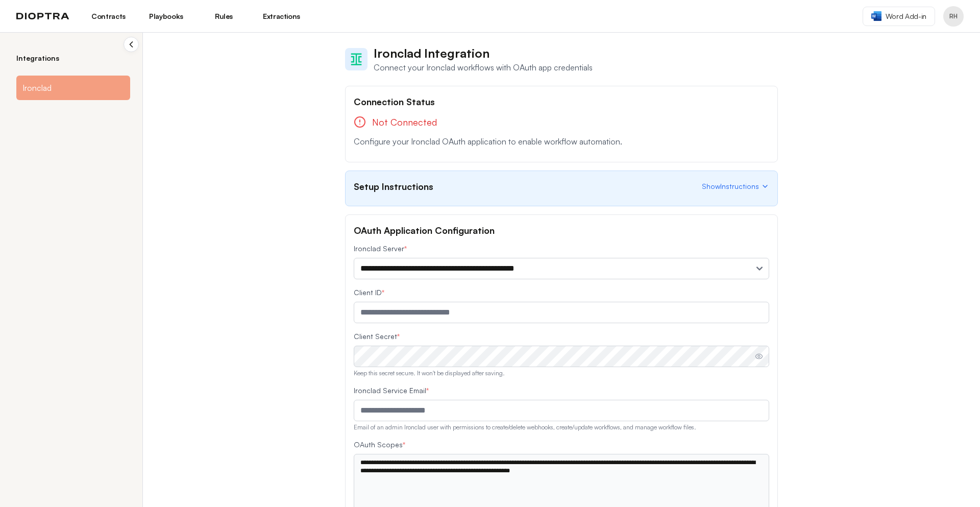 Image resolution: width=980 pixels, height=507 pixels. What do you see at coordinates (730, 187) in the screenshot?
I see `span: Show Instructions` at bounding box center [730, 187].